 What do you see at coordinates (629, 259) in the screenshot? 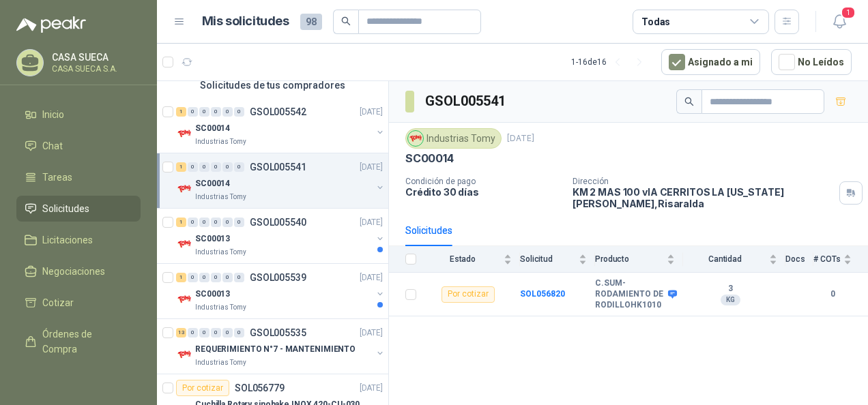
I see `span: Producto` at bounding box center [629, 259].